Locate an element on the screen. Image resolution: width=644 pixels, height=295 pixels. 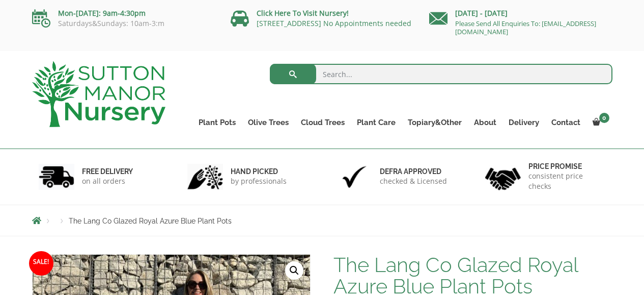
img: 3.jpg is located at coordinates (355, 176).